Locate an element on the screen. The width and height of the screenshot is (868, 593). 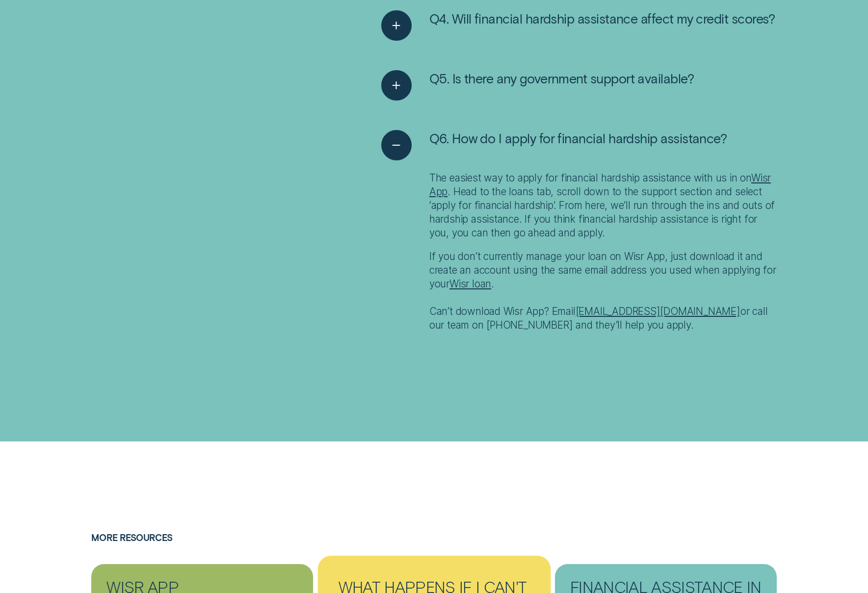
span: Q4. Will financial hardship assistance affect my credit scores? is located at coordinates (602, 18).